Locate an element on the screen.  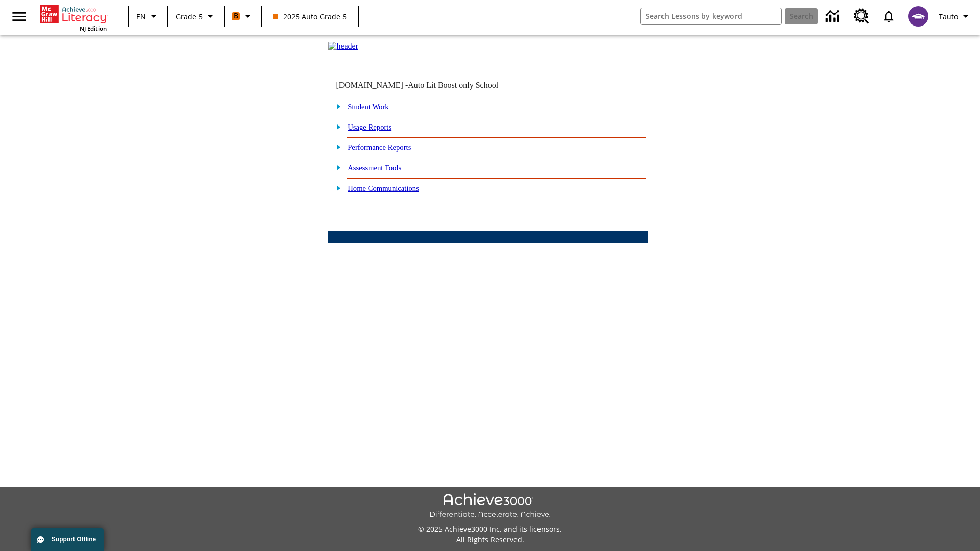
span: EN is located at coordinates (141, 17).